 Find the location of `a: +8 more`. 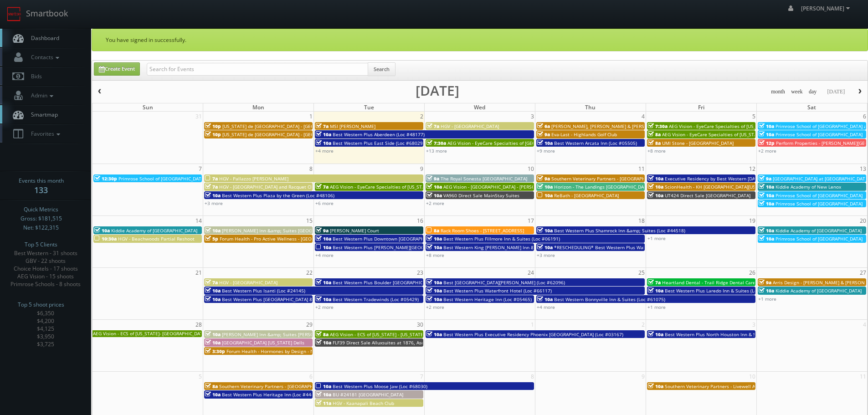

a: +8 more is located at coordinates (435, 255).